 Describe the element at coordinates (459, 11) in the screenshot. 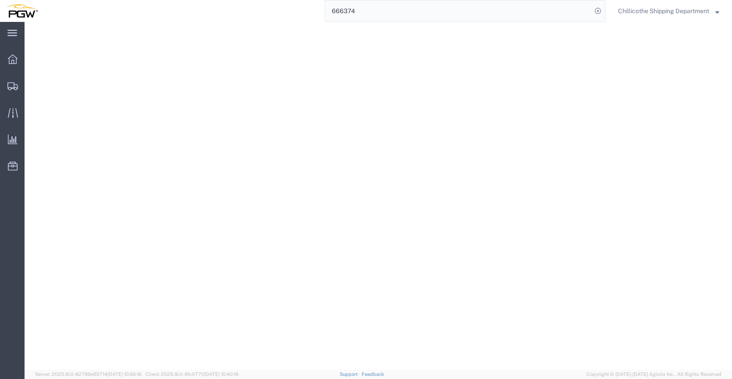

I see `input: Search for shipment number, reference number` at that location.